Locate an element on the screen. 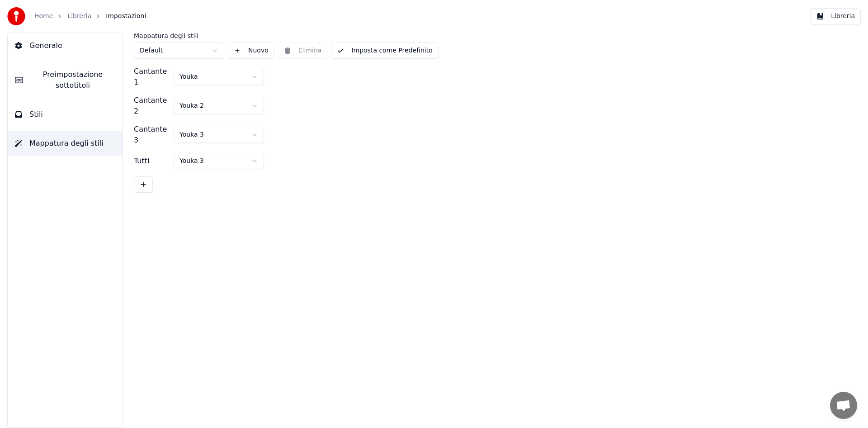  div: Cantante 2 is located at coordinates (152, 106).